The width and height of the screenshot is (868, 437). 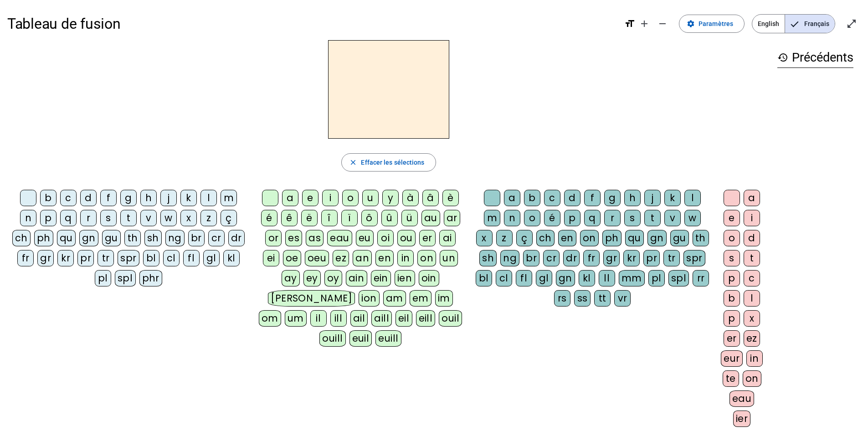 I want to click on div: oy, so click(x=333, y=278).